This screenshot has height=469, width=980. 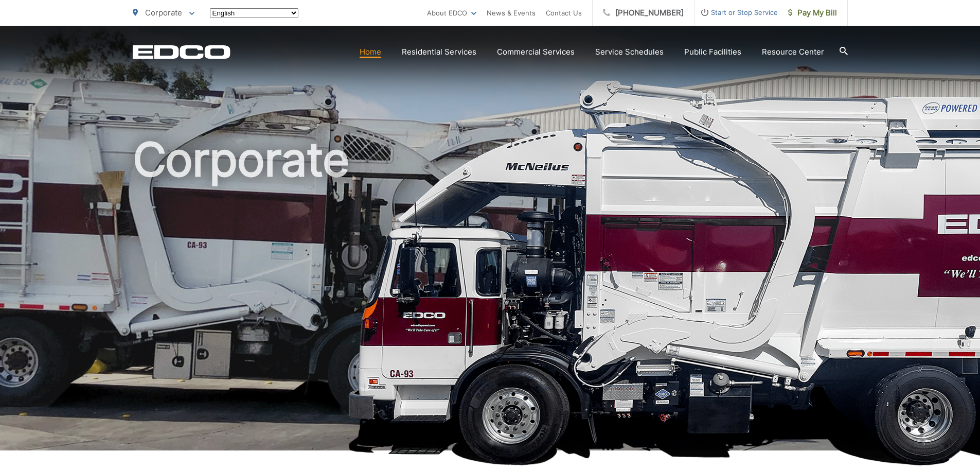 What do you see at coordinates (535, 52) in the screenshot?
I see `a: Commercial Services` at bounding box center [535, 52].